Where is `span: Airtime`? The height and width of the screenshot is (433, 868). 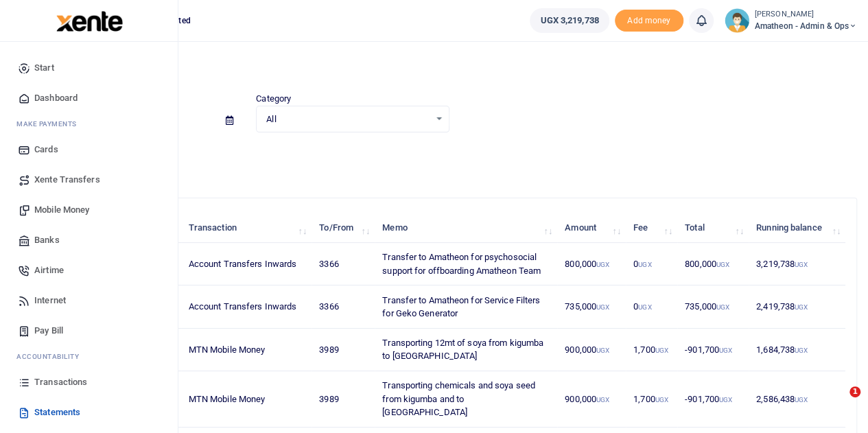 span: Airtime is located at coordinates (48, 270).